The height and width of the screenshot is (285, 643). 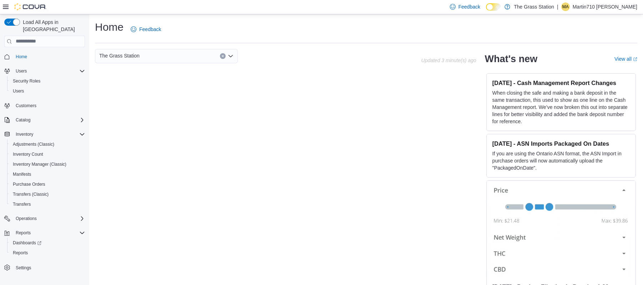 What do you see at coordinates (566, 7) in the screenshot?
I see `span: MA` at bounding box center [566, 7].